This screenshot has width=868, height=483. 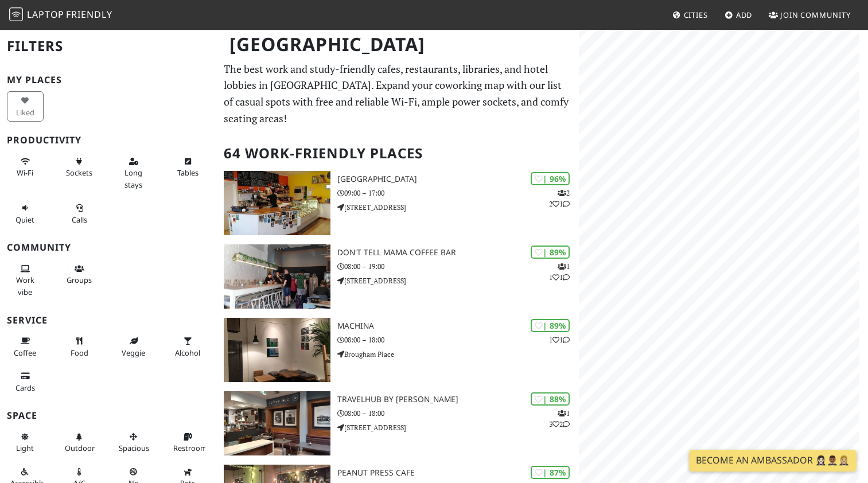 What do you see at coordinates (80, 167) in the screenshot?
I see `button: Sockets` at bounding box center [80, 167].